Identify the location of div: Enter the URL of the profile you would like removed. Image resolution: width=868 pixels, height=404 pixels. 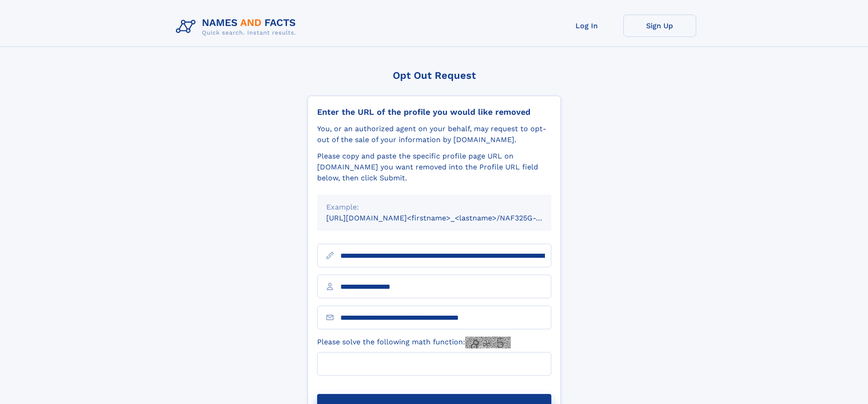
(434, 112).